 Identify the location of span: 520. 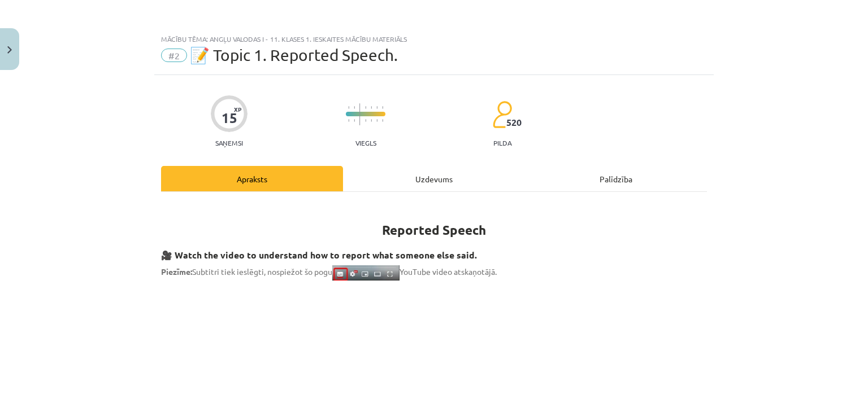
(514, 123).